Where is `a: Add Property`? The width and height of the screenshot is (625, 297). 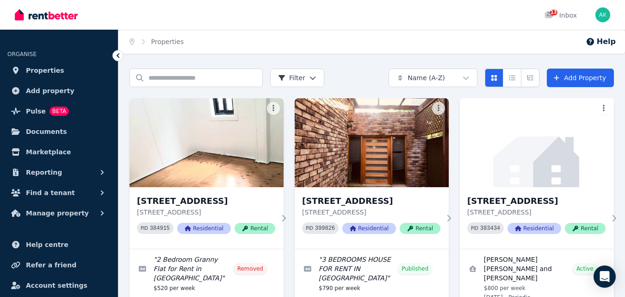
a: Add Property is located at coordinates (580, 78).